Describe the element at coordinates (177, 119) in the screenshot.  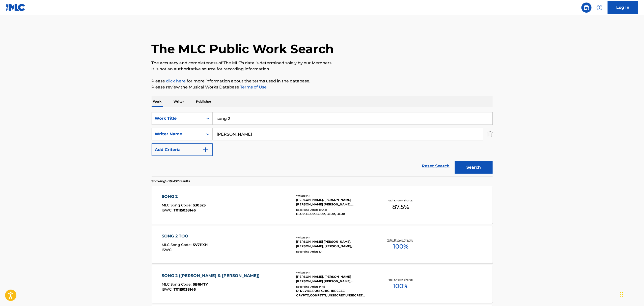
I see `div: Work Title` at that location.